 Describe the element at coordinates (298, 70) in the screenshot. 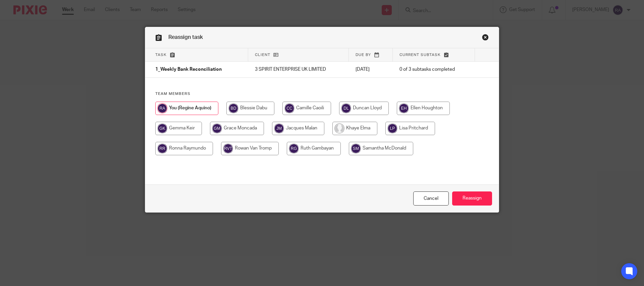

I see `p: 3 SPIRIT ENTERPRISE UK LIMITED` at that location.